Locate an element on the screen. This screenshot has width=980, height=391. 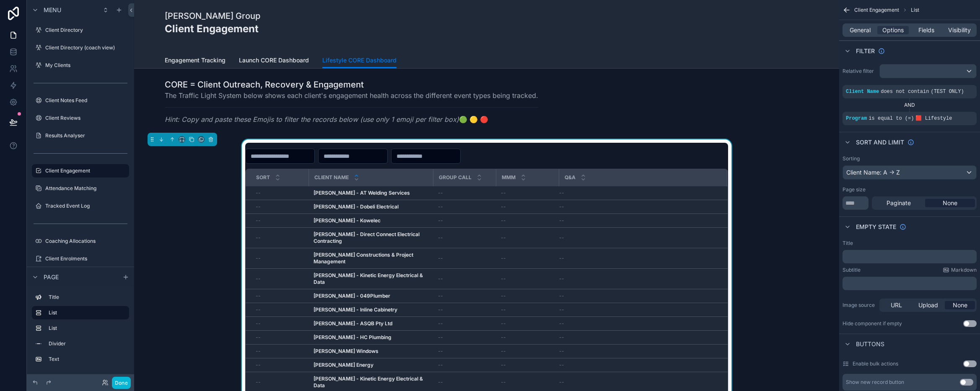
a: Launch CORE Dashboard is located at coordinates (273, 61).